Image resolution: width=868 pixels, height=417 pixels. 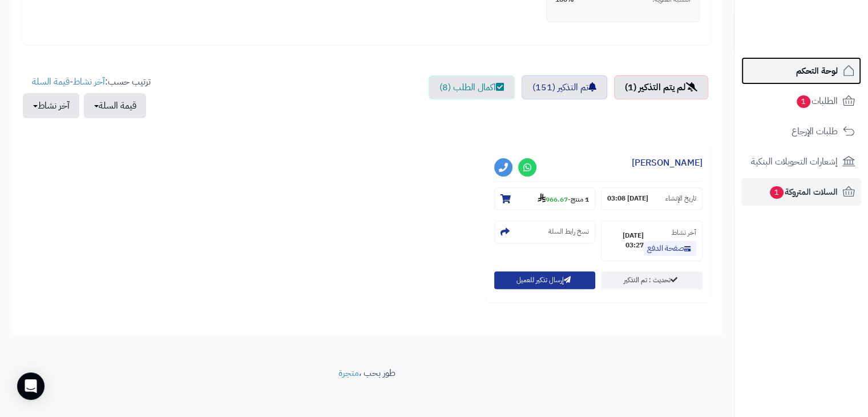 I want to click on button: إرسال تذكير للعميل, so click(x=545, y=280).